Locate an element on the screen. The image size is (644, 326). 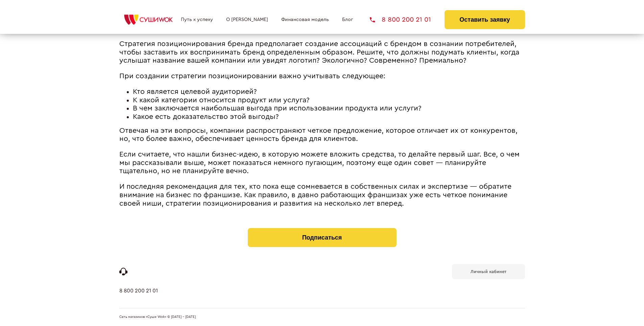
span: При создании стратегии позиционировании важно учитывать следующее: is located at coordinates (252, 76).